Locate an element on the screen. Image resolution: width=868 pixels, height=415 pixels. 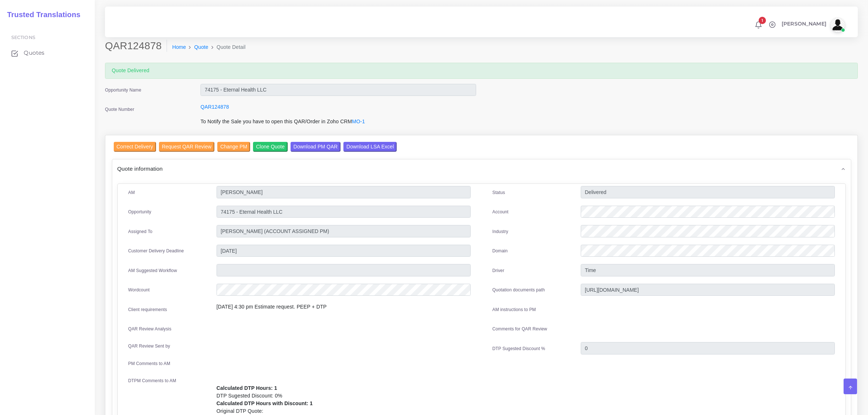
label: Industry is located at coordinates (500, 231).